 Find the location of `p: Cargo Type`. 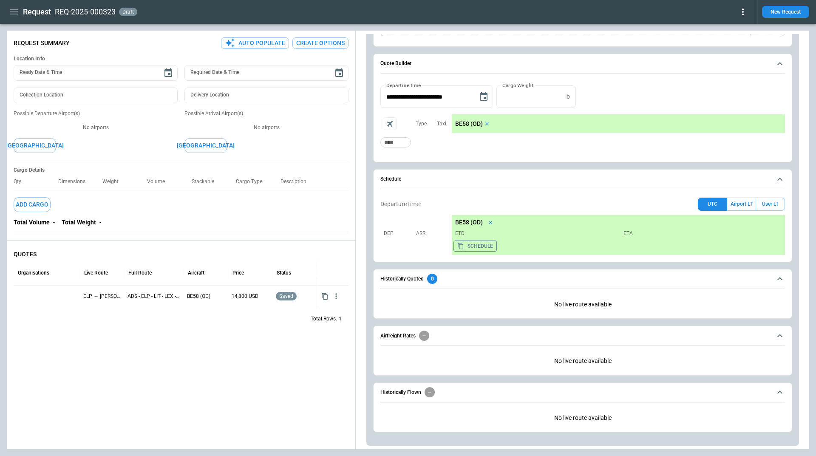

p: Cargo Type is located at coordinates (252, 182).